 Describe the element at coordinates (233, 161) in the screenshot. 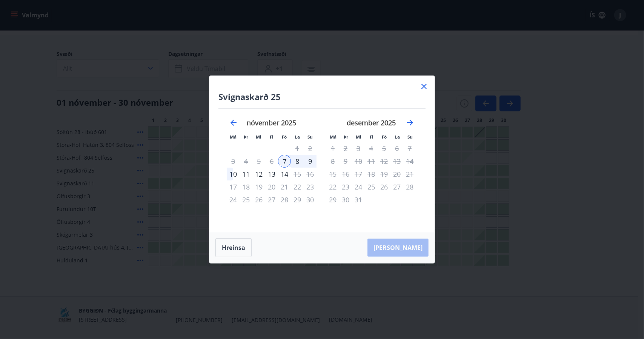

I see `td: Not available. mánudagur, 3. nóvember 2025` at that location.